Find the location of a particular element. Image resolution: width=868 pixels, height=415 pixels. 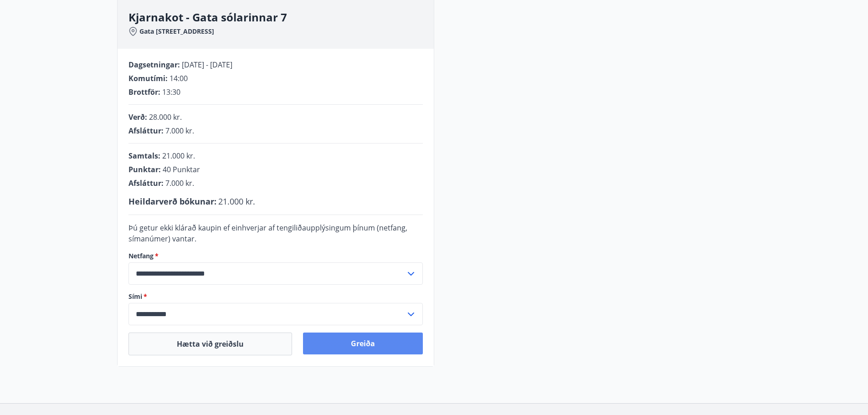

span: Brottför : is located at coordinates (144, 92).